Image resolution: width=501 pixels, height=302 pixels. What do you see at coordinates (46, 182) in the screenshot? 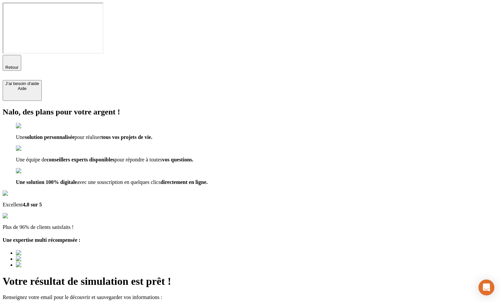
I see `span: Une solution 100% digitale` at bounding box center [46, 182].